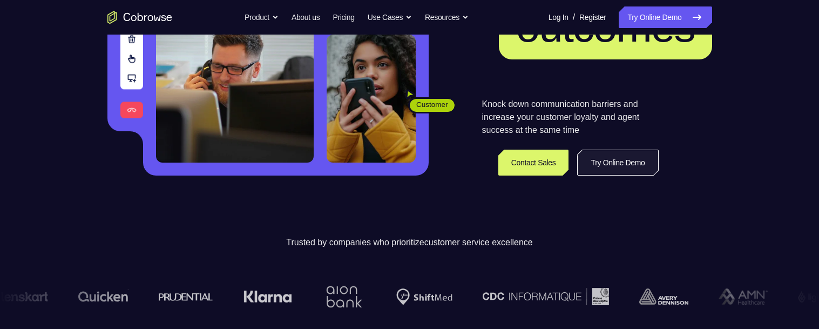 This screenshot has width=819, height=329. Describe the element at coordinates (371, 98) in the screenshot. I see `img: A customer holding their phone` at that location.